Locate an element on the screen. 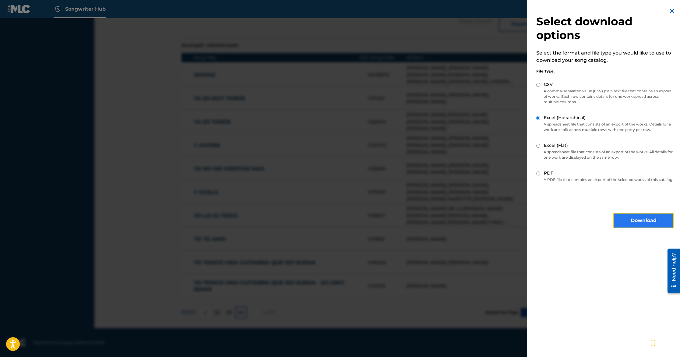 The image size is (680, 357). label: Excel (Flat) is located at coordinates (555, 145).